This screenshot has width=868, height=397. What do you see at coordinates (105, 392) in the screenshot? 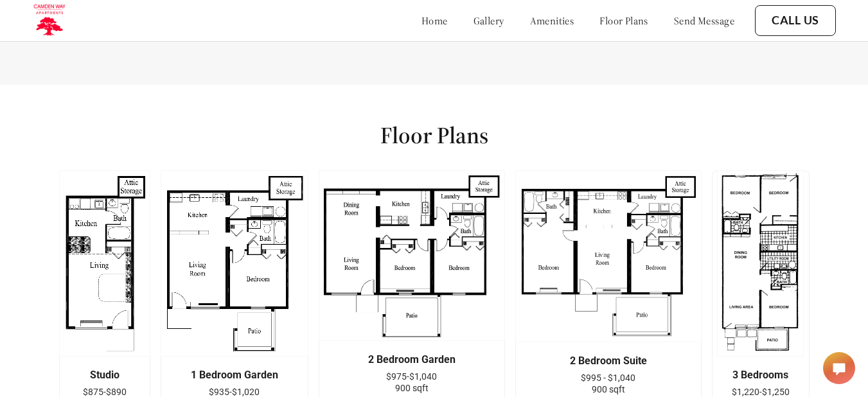
I see `span: $875-$890` at bounding box center [105, 392].